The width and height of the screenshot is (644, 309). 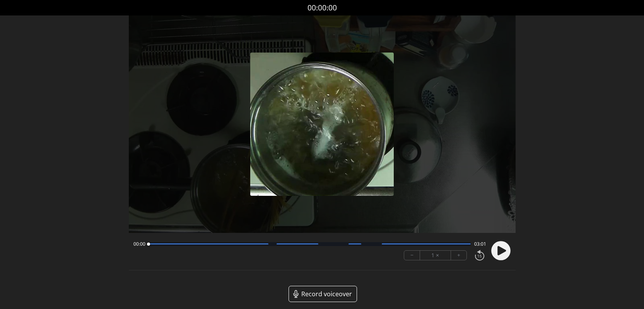 What do you see at coordinates (322, 8) in the screenshot?
I see `a: 00:00:00` at bounding box center [322, 8].